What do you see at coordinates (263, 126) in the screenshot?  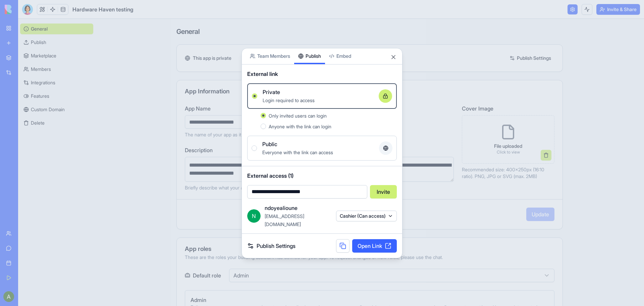 I see `button: Anyone with the link can login` at bounding box center [263, 126].